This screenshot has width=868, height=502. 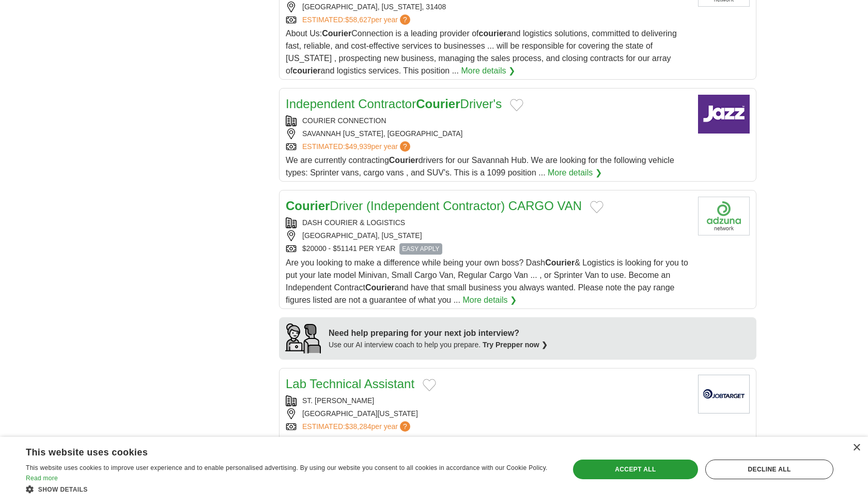 I want to click on span: $58,627, so click(x=358, y=20).